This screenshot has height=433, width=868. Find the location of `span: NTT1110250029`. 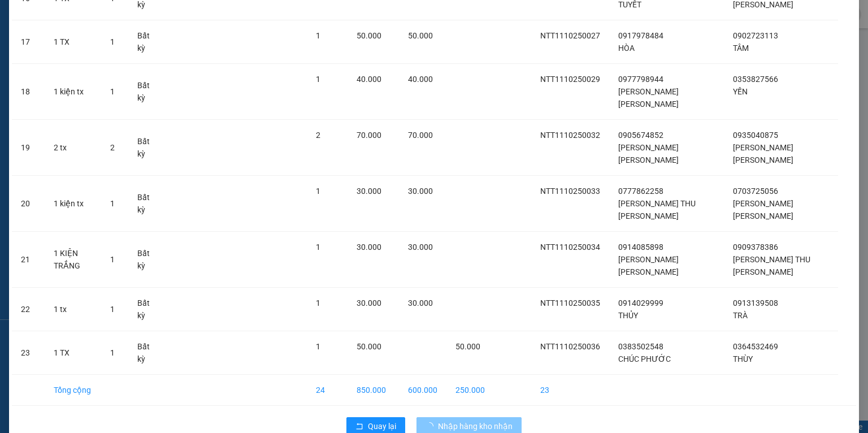

span: NTT1110250029 is located at coordinates (571, 79).